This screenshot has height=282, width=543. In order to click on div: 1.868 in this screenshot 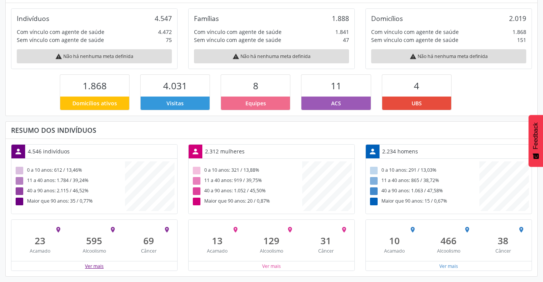, I will do `click(520, 32)`.